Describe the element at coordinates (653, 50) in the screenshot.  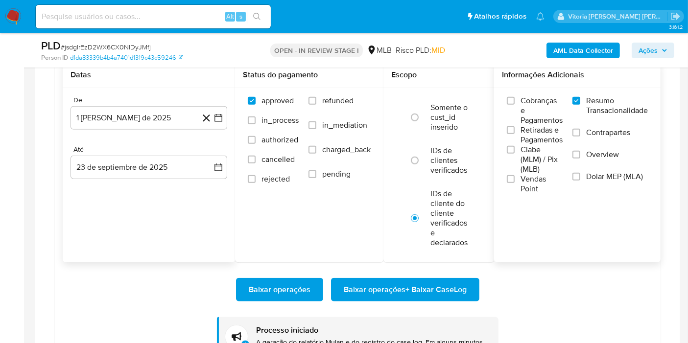
I see `button: Ações` at that location.